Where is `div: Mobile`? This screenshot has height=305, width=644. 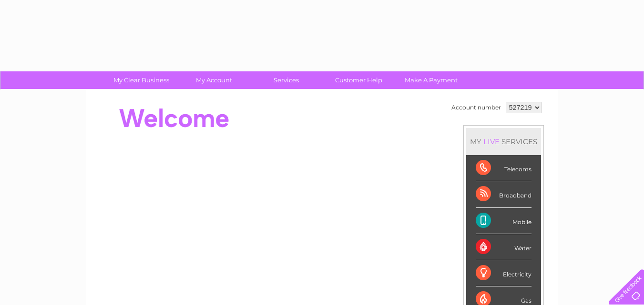
div: Mobile is located at coordinates (503, 221).